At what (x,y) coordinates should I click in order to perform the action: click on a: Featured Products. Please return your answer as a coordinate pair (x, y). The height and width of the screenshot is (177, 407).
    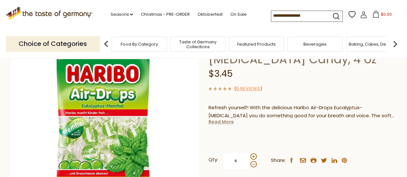
    Looking at the image, I should click on (256, 44).